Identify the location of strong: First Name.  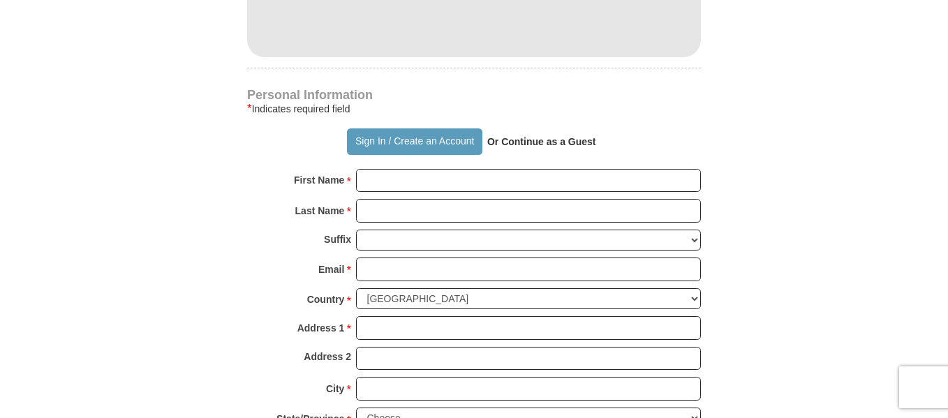
(319, 180).